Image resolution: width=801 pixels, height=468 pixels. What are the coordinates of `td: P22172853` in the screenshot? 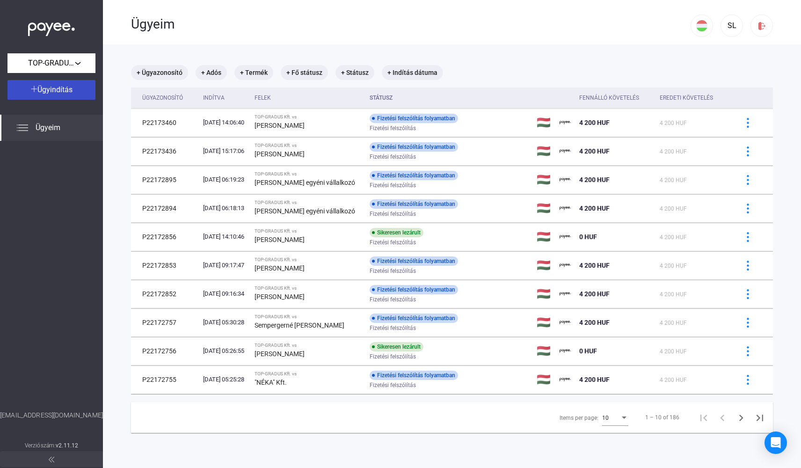 It's located at (165, 265).